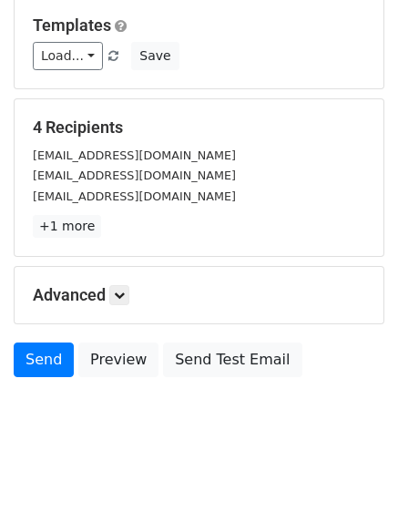 This screenshot has width=398, height=532. I want to click on button: Save, so click(155, 55).